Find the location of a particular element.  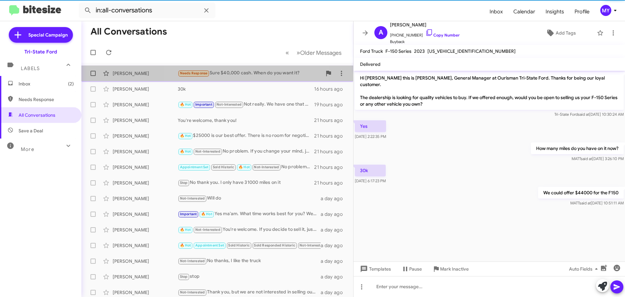

div: stop is located at coordinates (249, 276).